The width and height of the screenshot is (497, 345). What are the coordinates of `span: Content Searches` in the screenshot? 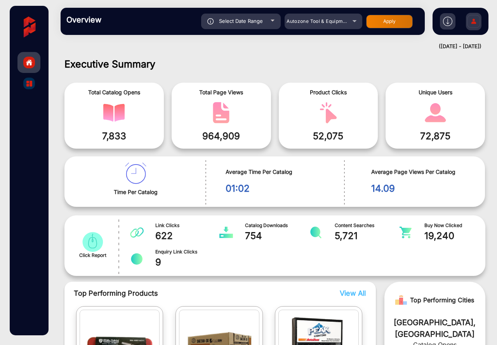 It's located at (365, 226).